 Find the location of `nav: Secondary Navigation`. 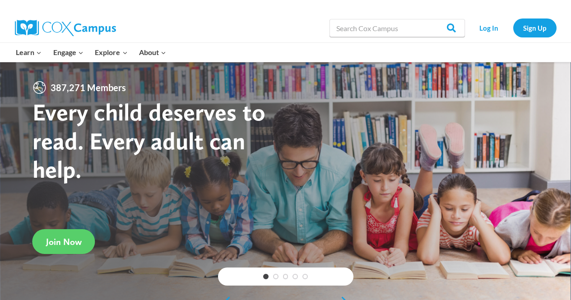

nav: Secondary Navigation is located at coordinates (513, 28).